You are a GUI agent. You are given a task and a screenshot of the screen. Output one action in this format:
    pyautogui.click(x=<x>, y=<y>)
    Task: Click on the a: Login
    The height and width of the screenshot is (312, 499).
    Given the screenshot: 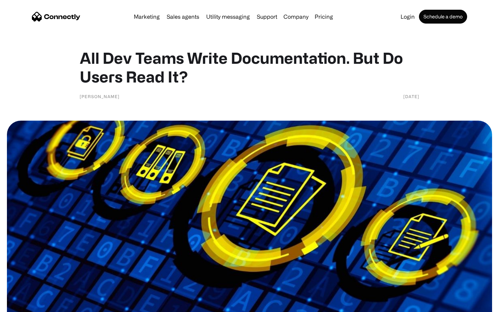 What is the action you would take?
    pyautogui.click(x=408, y=17)
    